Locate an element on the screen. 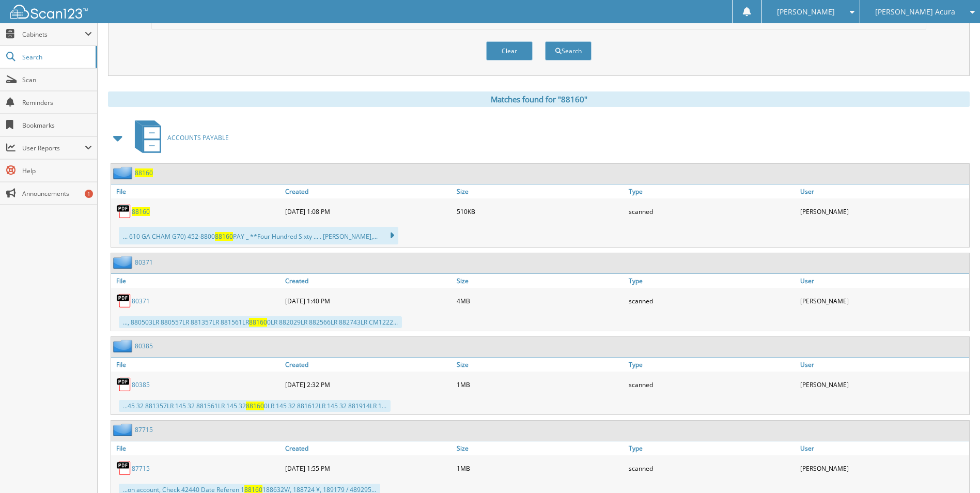  button: Clear is located at coordinates (510, 51).